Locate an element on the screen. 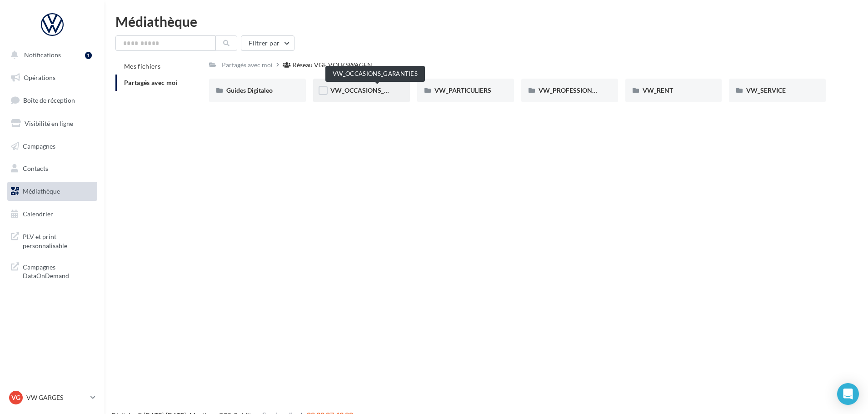 Image resolution: width=868 pixels, height=414 pixels. span: Visibilité en ligne is located at coordinates (49, 123).